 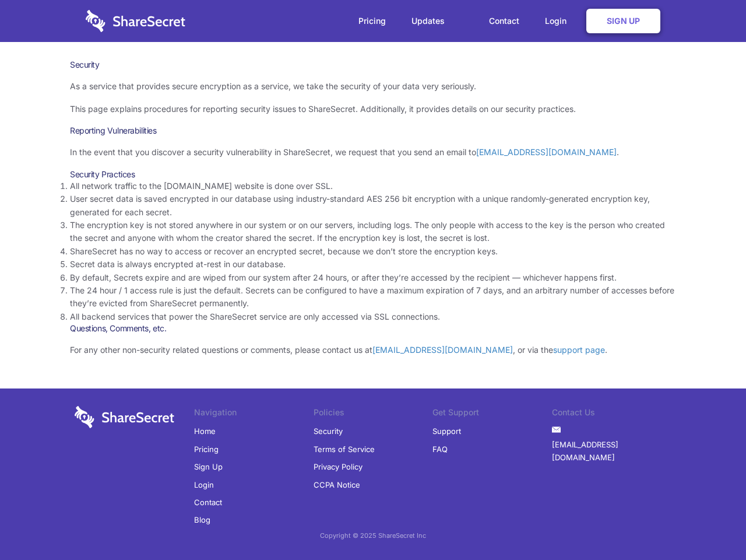 I want to click on li: Policies, so click(x=373, y=414).